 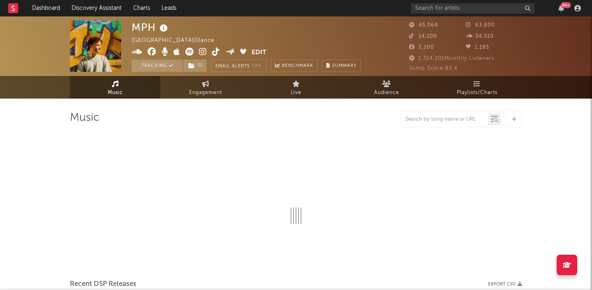 I want to click on button: Summary, so click(x=341, y=66).